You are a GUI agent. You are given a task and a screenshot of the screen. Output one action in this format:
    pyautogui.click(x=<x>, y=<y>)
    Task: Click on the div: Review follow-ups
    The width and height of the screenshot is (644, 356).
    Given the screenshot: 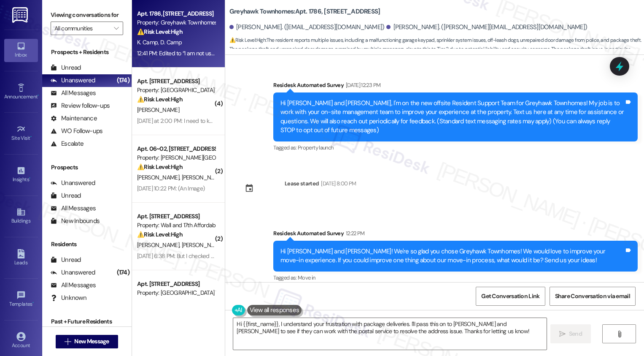 What is the action you would take?
    pyautogui.click(x=80, y=105)
    